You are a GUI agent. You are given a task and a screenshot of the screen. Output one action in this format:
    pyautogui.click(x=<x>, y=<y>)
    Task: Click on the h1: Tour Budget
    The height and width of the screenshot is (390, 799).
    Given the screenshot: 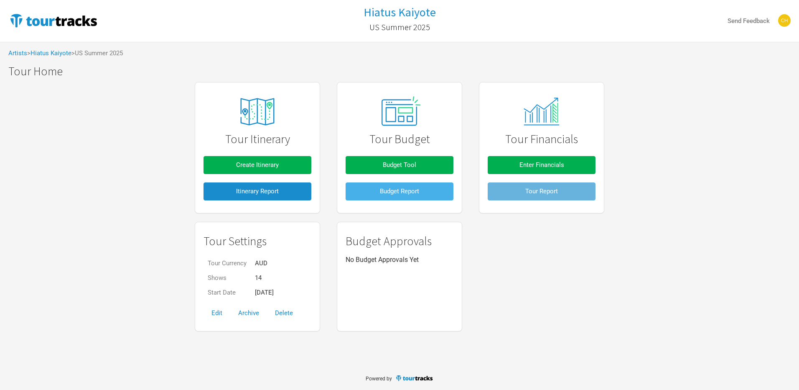 What is the action you would take?
    pyautogui.click(x=400, y=139)
    